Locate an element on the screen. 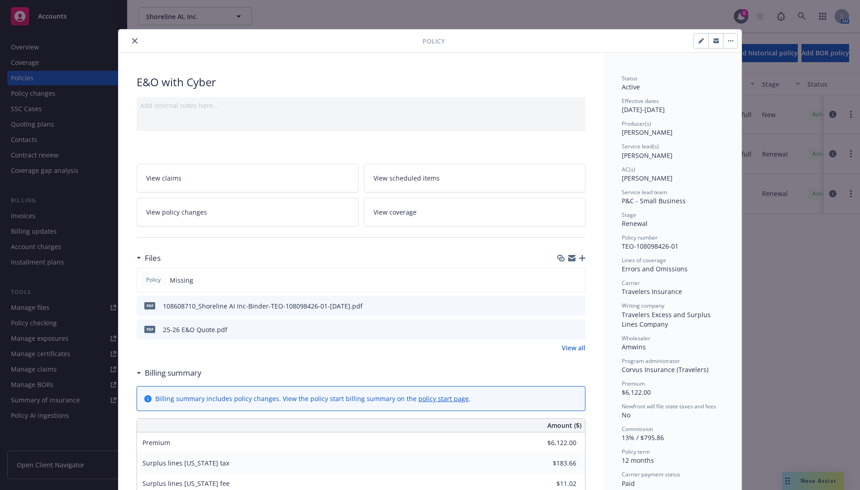  span: View policy changes is located at coordinates (177, 212).